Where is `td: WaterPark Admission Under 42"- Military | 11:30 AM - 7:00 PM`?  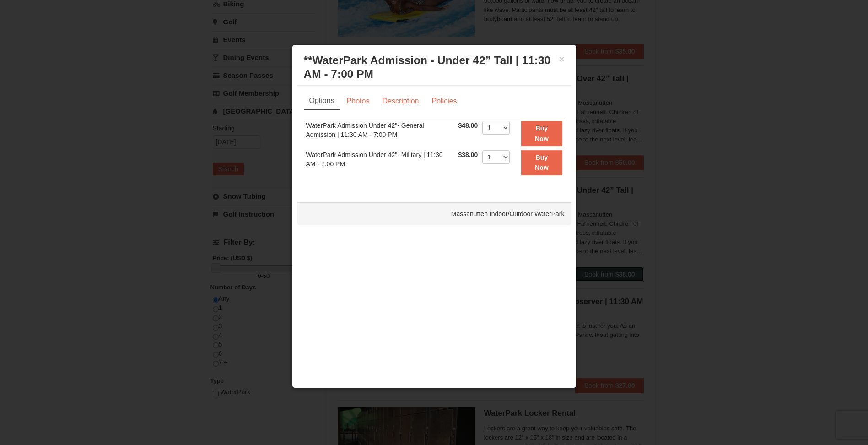 td: WaterPark Admission Under 42"- Military | 11:30 AM - 7:00 PM is located at coordinates (380, 162).